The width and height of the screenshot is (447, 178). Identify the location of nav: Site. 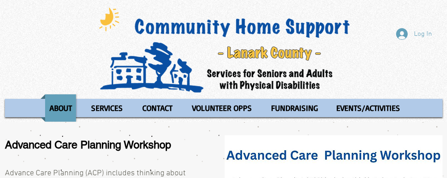
(224, 108).